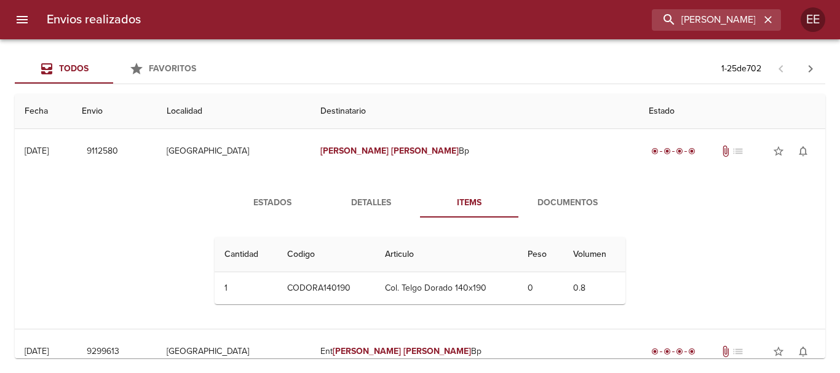 Image resolution: width=840 pixels, height=373 pixels. Describe the element at coordinates (233, 111) in the screenshot. I see `th: Localidad` at that location.